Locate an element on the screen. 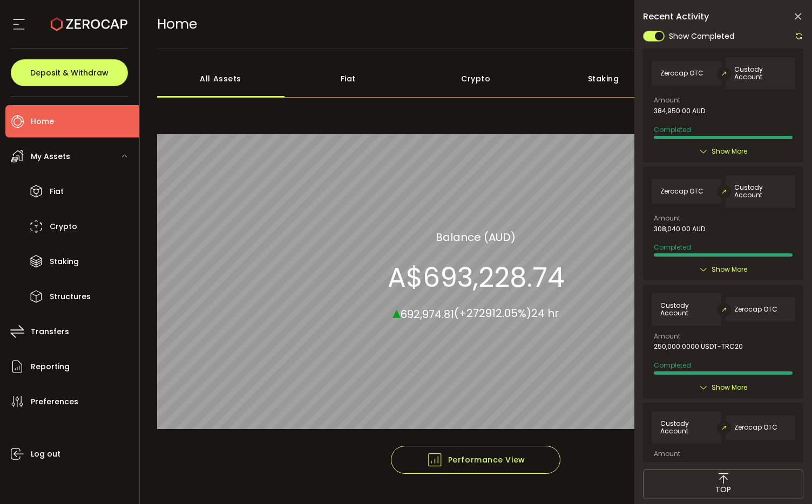 This screenshot has height=504, width=812. span: Structures is located at coordinates (70, 296).